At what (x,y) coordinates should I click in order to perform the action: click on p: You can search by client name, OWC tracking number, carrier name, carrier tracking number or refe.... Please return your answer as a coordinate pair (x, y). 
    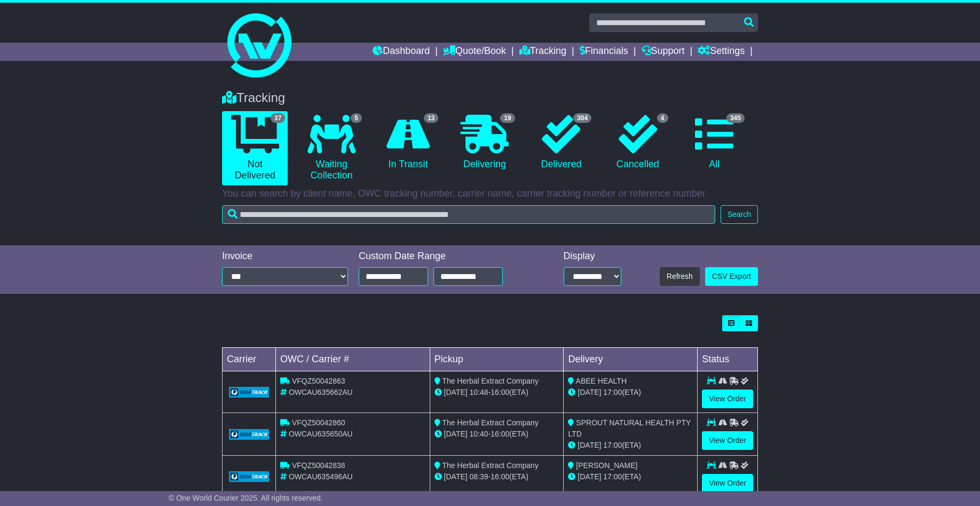
    Looking at the image, I should click on (490, 194).